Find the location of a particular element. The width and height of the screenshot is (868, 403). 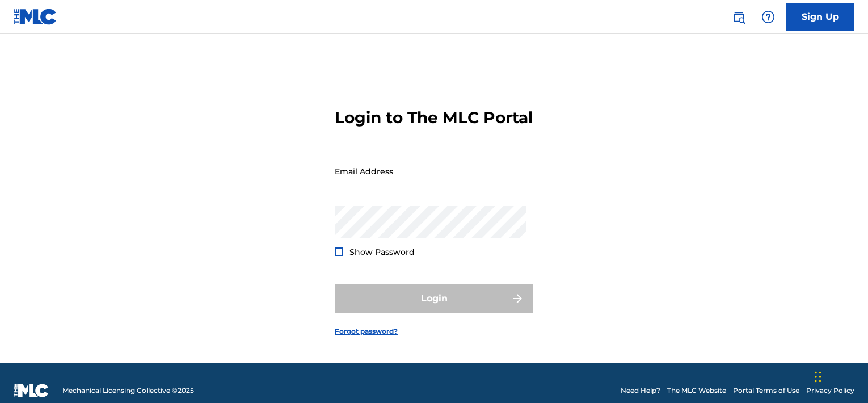

a: The MLC Website is located at coordinates (697, 390).